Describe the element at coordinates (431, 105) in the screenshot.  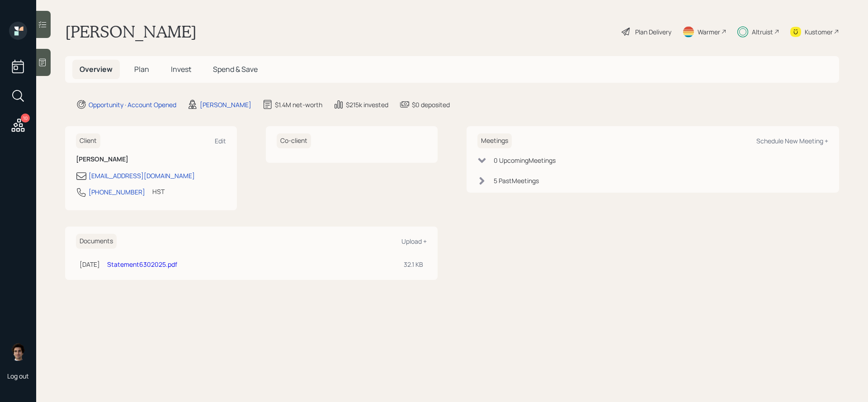
I see `div: $0 deposited` at that location.